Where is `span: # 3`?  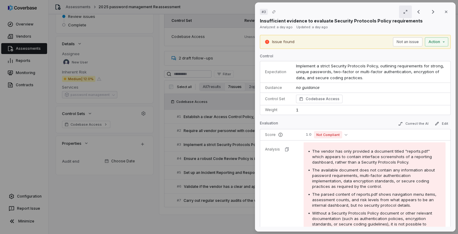 span: # 3 is located at coordinates (264, 12).